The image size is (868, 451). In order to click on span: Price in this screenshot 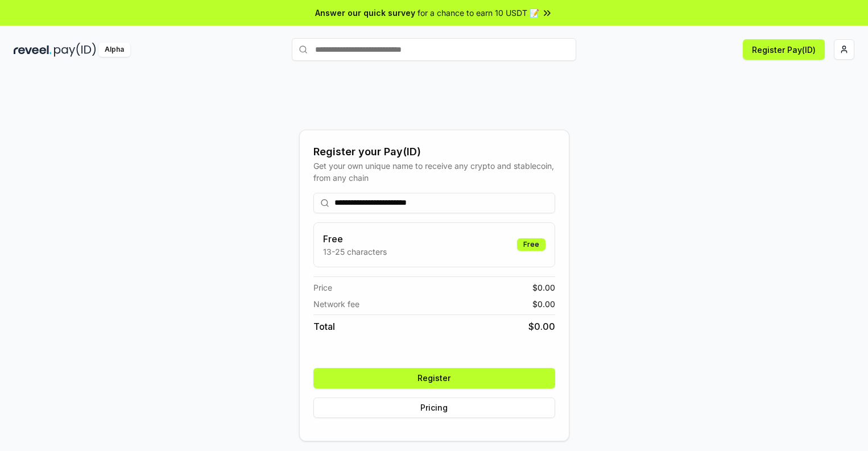, I will do `click(323, 288)`.